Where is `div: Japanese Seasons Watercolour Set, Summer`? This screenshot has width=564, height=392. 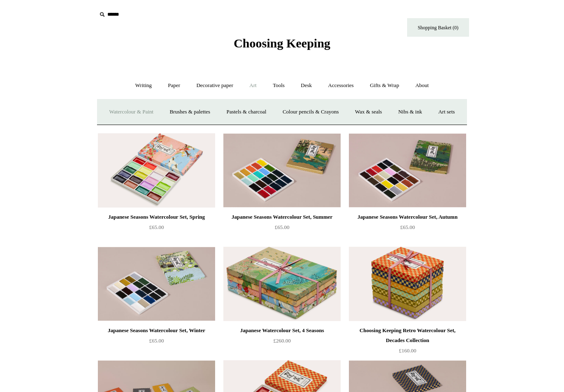 div: Japanese Seasons Watercolour Set, Summer is located at coordinates (282, 217).